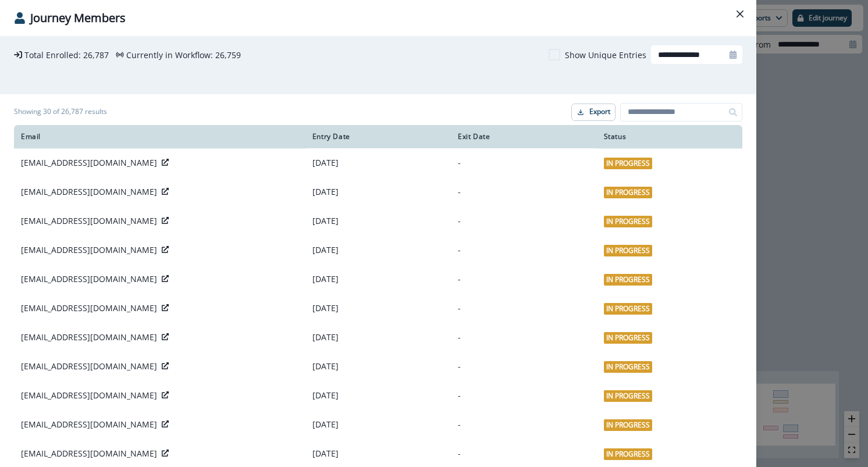 The image size is (868, 467). Describe the element at coordinates (524, 137) in the screenshot. I see `div: Exit Date` at that location.